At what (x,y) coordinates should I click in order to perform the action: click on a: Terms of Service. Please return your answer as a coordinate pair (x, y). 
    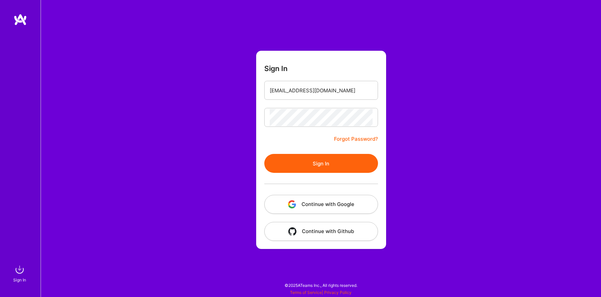
    Looking at the image, I should click on (306, 292).